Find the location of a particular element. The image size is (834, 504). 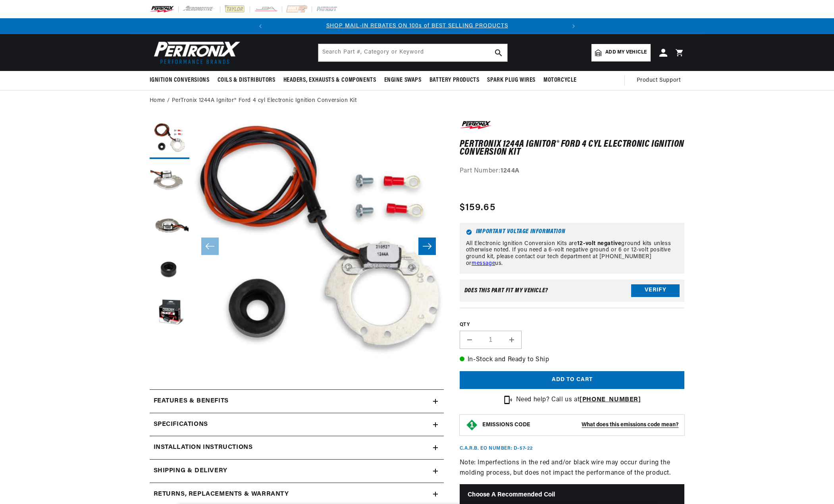

summary: Product Support is located at coordinates (661, 80).